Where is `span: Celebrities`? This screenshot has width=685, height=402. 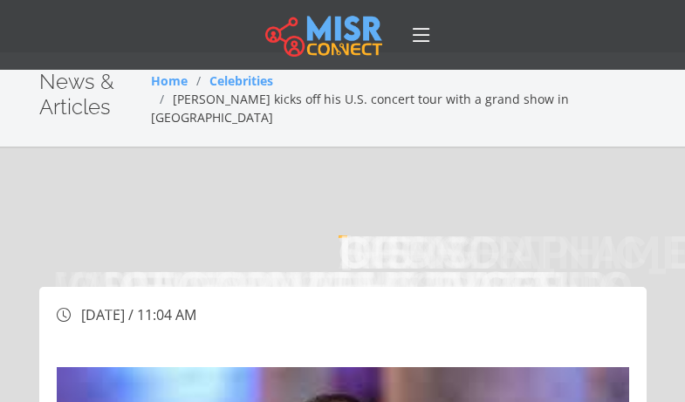
span: Celebrities is located at coordinates (241, 80).